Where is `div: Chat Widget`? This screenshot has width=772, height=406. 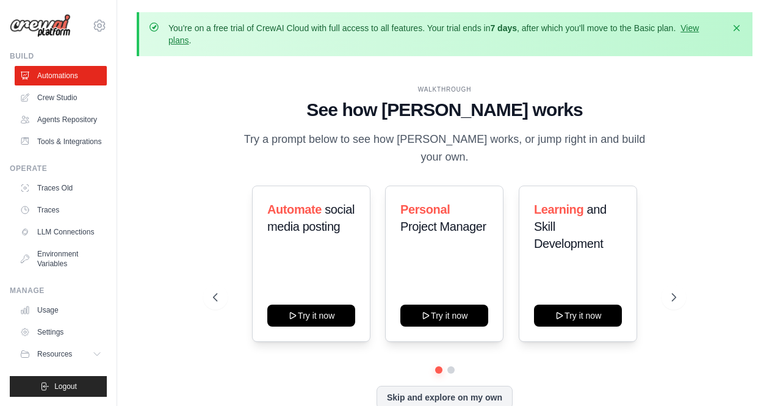 div: Chat Widget is located at coordinates (742, 377).